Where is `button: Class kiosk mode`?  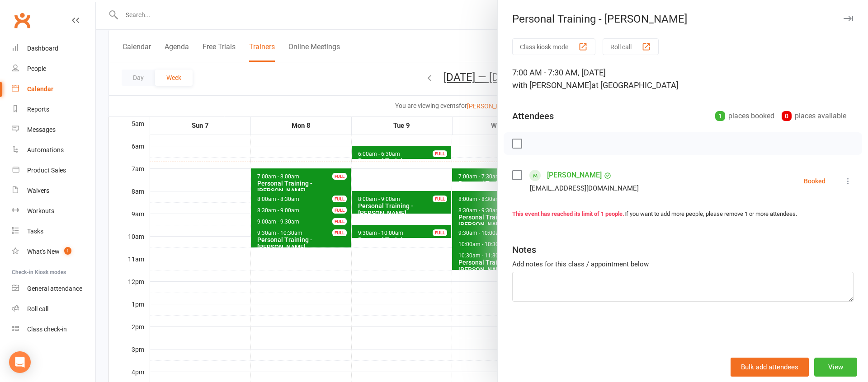
button: Class kiosk mode is located at coordinates (553, 47).